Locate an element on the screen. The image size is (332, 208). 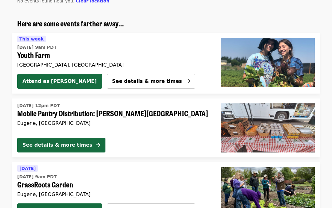
span: See details & more times is located at coordinates (147, 81).